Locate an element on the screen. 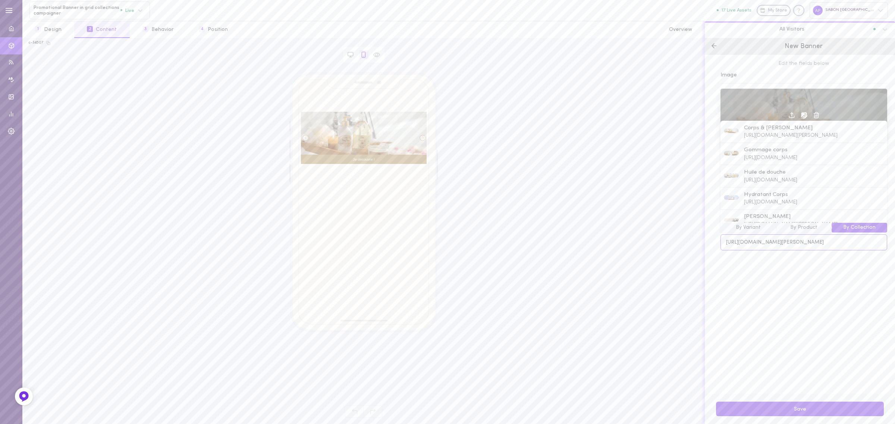 This screenshot has width=895, height=424. button: 2Content is located at coordinates (102, 29).